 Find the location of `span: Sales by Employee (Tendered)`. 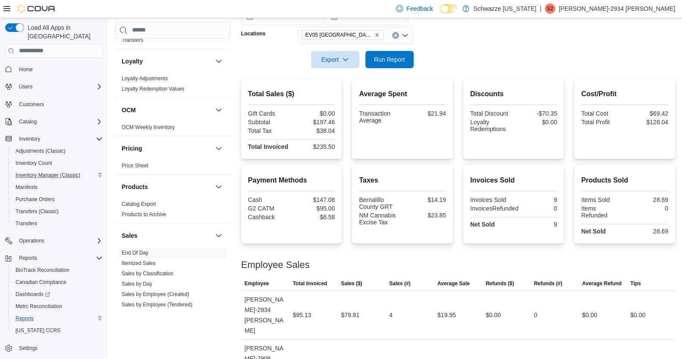

span: Sales by Employee (Tendered) is located at coordinates (157, 305).